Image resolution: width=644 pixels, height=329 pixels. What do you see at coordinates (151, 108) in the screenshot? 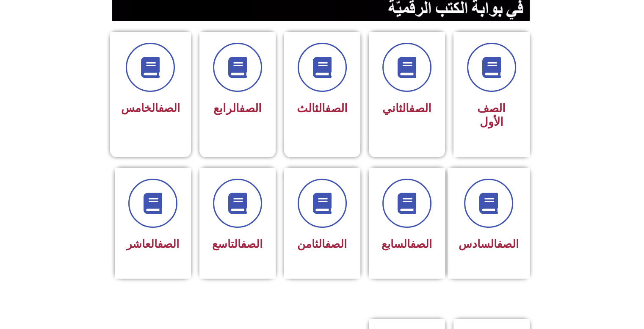
I see `span: الخامس` at bounding box center [151, 108].